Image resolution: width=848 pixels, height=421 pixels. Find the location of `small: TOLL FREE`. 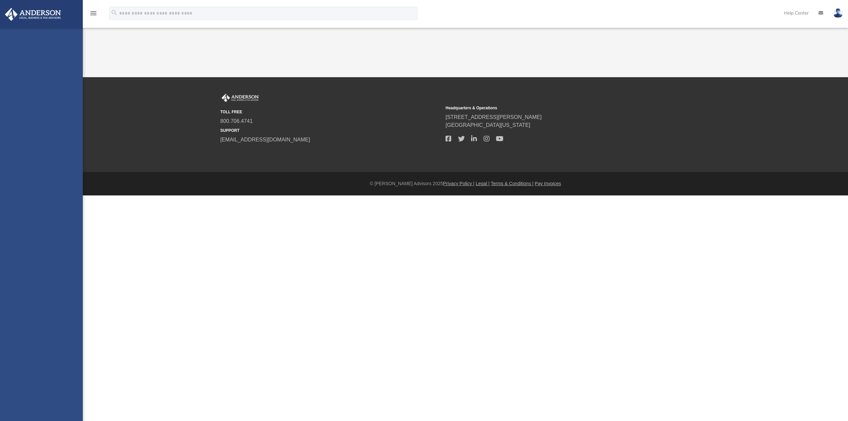

small: TOLL FREE is located at coordinates (331, 112).